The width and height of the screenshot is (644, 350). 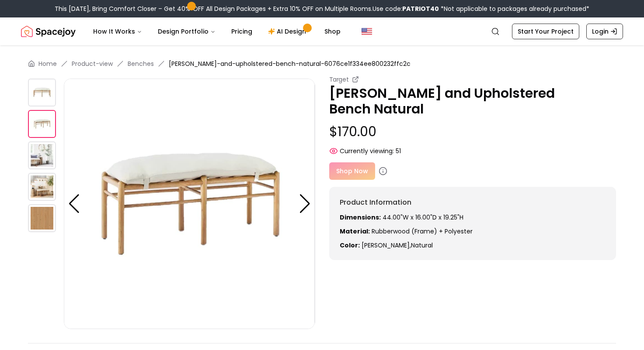 What do you see at coordinates (421, 245) in the screenshot?
I see `span: natural` at bounding box center [421, 245].